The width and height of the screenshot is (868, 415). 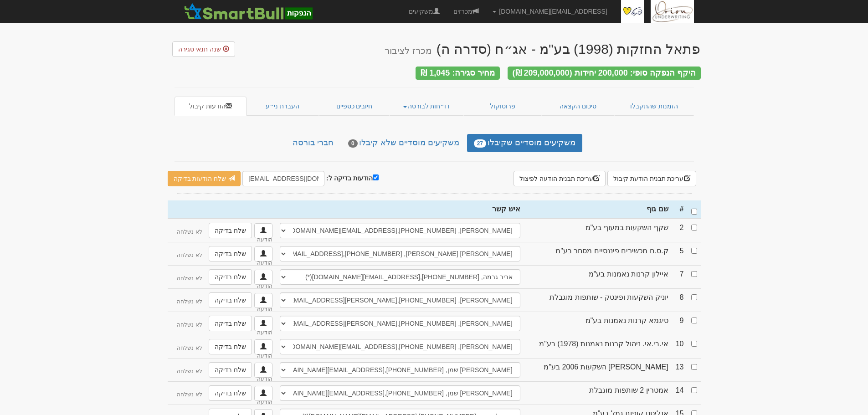 I want to click on div: פתאל החזקות (1998) בע"מ - אג״ח (סדרה ה), so click(x=542, y=49).